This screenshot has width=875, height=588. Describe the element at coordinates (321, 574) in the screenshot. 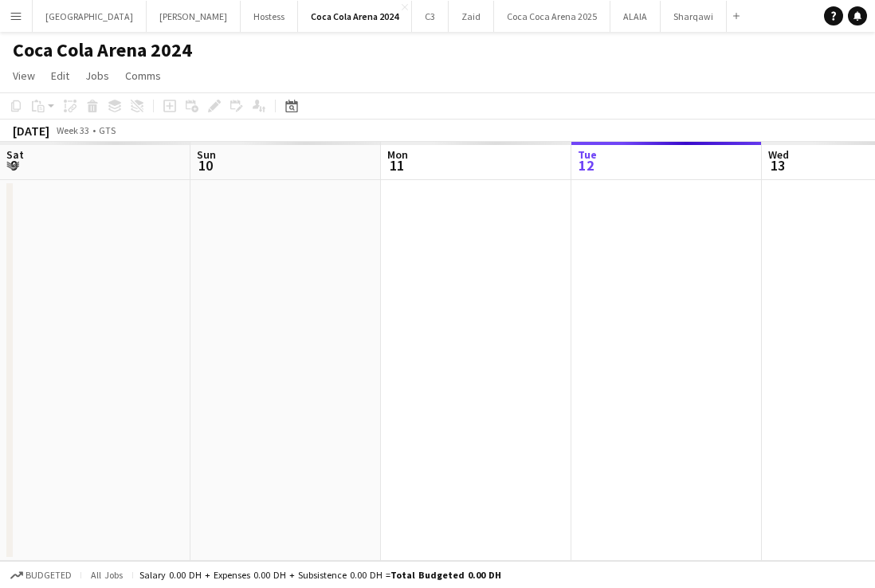

I see `div: Salary 0.00 DH + Expenses 0.00 DH + Subsistence 0.00 DH =` at that location.